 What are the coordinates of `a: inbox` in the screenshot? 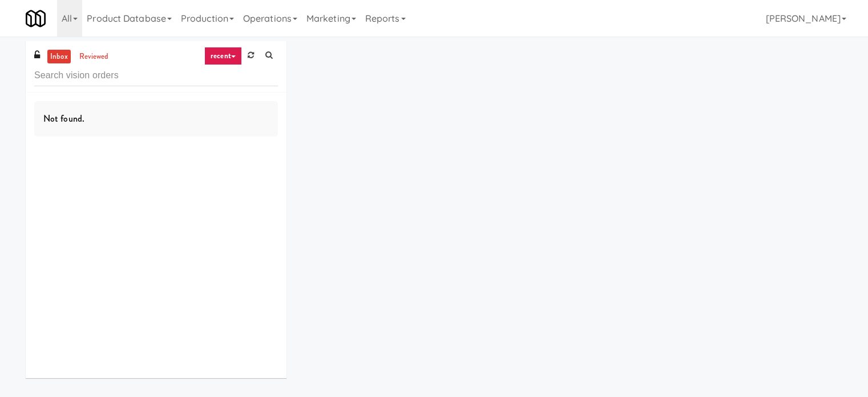 It's located at (59, 56).